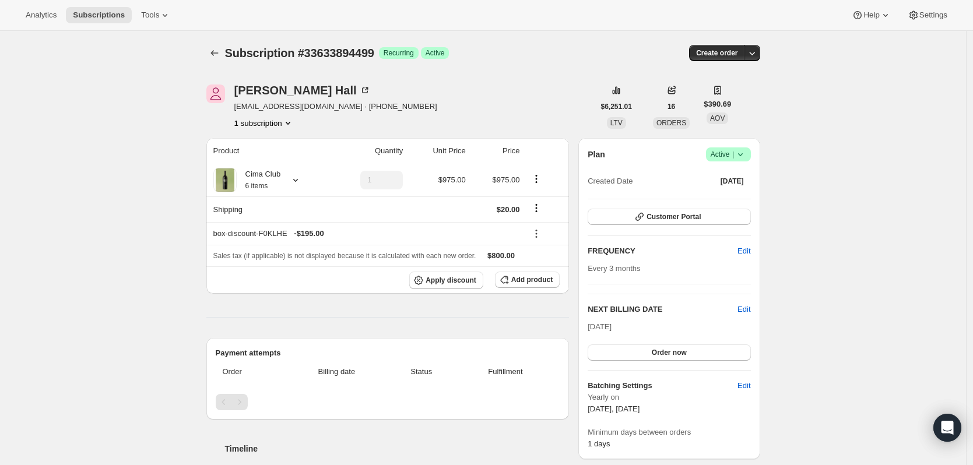 The height and width of the screenshot is (465, 973). What do you see at coordinates (508, 209) in the screenshot?
I see `span: $20.00` at bounding box center [508, 209].